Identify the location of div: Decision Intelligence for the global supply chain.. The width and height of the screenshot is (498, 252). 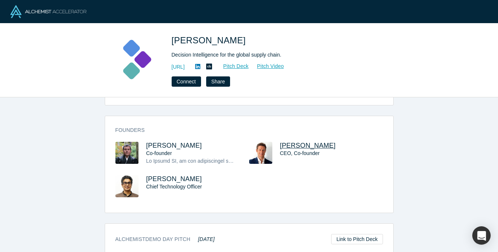
(275, 55).